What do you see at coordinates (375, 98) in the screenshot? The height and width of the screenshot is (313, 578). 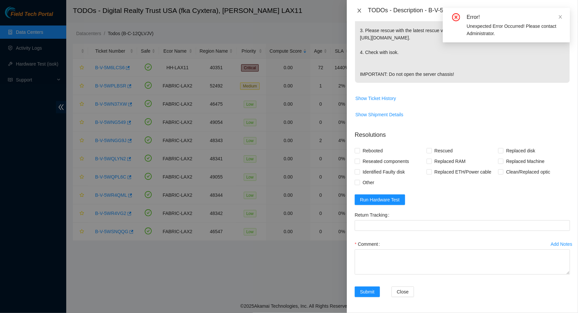 I see `button: Show Ticket History` at bounding box center [375, 98].